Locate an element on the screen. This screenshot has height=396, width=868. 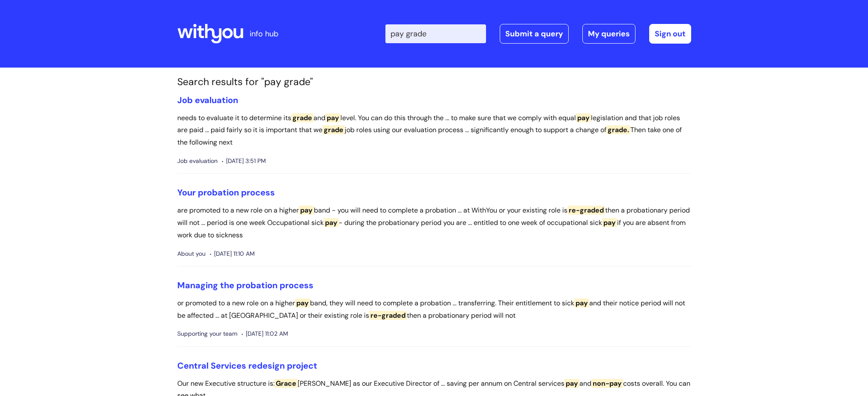
span: About you is located at coordinates (191, 254).